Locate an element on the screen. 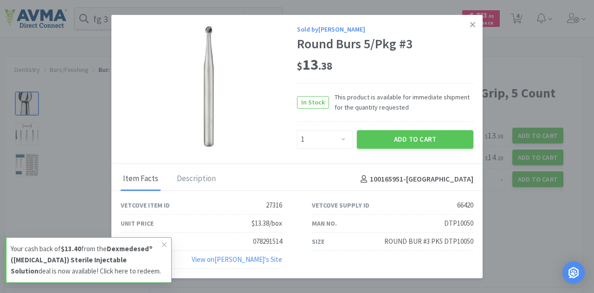 The image size is (594, 293). button: Add to Cart is located at coordinates (415, 139).